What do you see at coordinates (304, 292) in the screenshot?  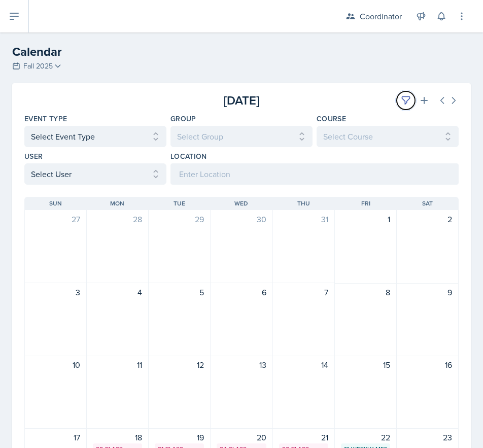 I see `div: 7` at bounding box center [304, 292].